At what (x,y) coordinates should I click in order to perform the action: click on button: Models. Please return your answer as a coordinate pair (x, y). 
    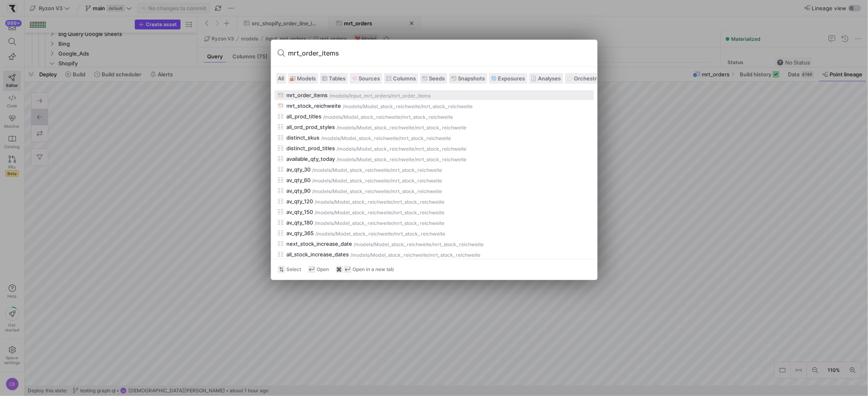
    Looking at the image, I should click on (303, 79).